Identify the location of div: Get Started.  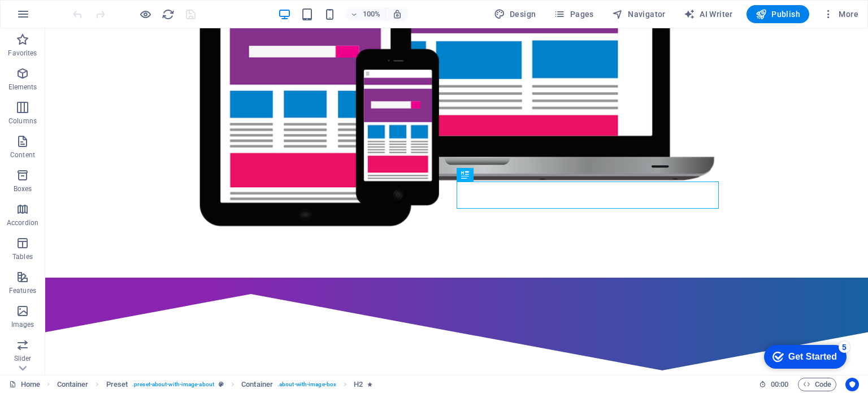
(58, 17).